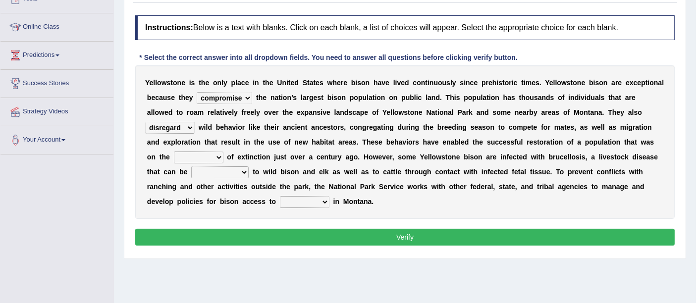 The height and width of the screenshot is (303, 696). I want to click on b: x, so click(632, 83).